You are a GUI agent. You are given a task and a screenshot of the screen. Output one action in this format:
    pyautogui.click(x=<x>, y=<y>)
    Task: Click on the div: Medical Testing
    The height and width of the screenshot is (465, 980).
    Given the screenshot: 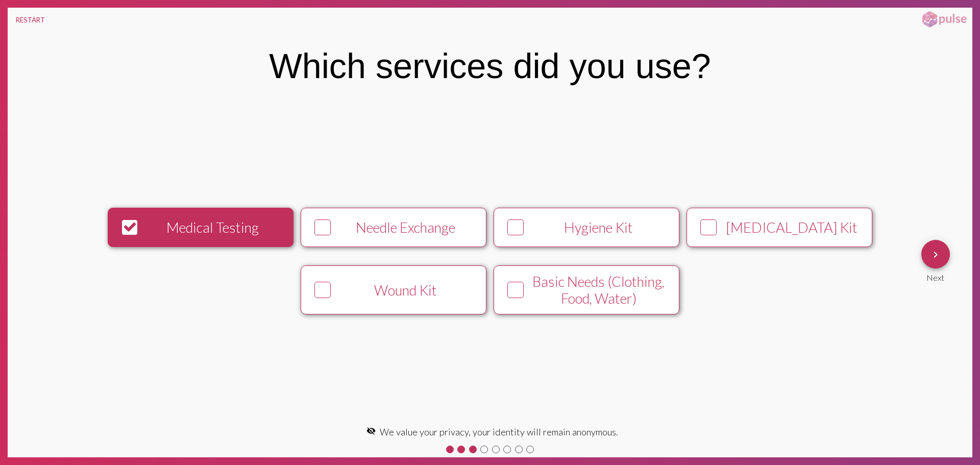 What is the action you would take?
    pyautogui.click(x=213, y=227)
    